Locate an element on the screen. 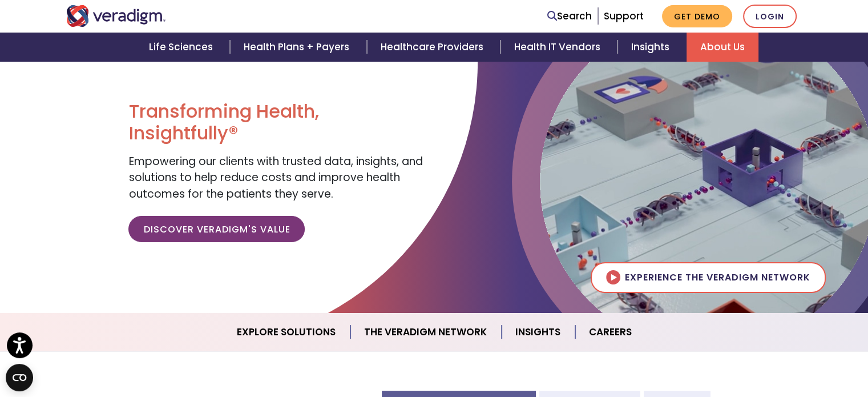 The image size is (868, 397). a: Healthcare Providers is located at coordinates (434, 47).